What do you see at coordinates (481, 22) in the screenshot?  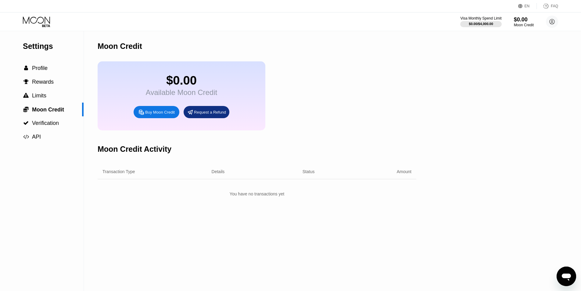 I see `div: Visa Monthly Spend Limit$0.00/$4,000.00` at bounding box center [481, 22].